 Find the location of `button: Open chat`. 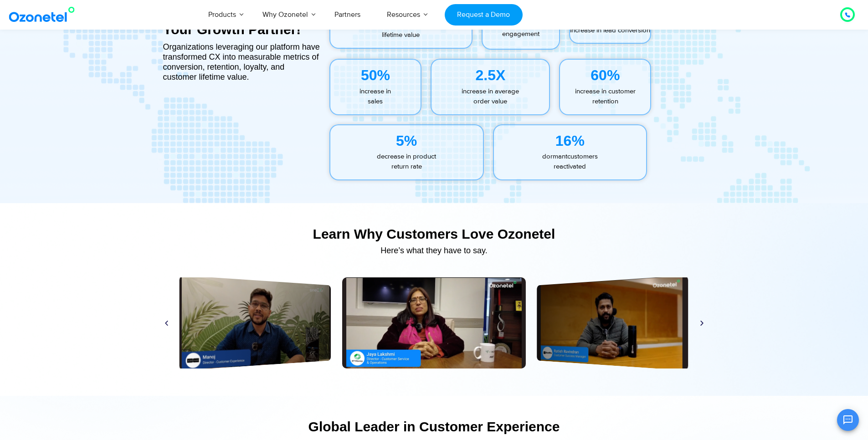

button: Open chat is located at coordinates (848, 420).